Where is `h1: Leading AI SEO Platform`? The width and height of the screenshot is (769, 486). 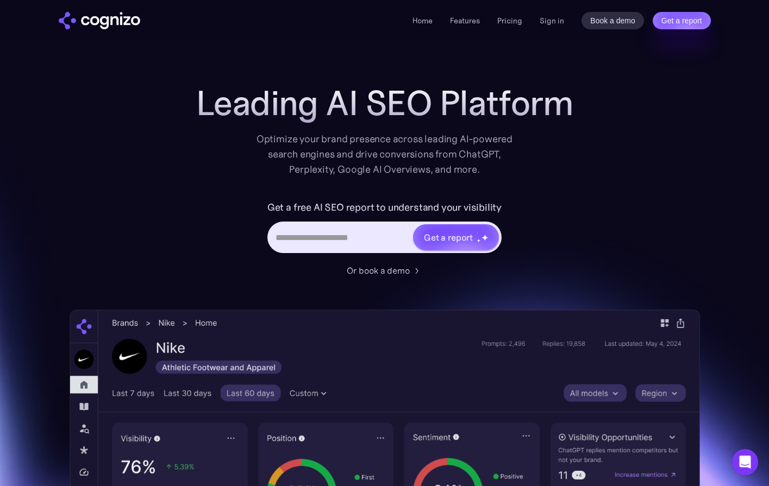 h1: Leading AI SEO Platform is located at coordinates (385, 103).